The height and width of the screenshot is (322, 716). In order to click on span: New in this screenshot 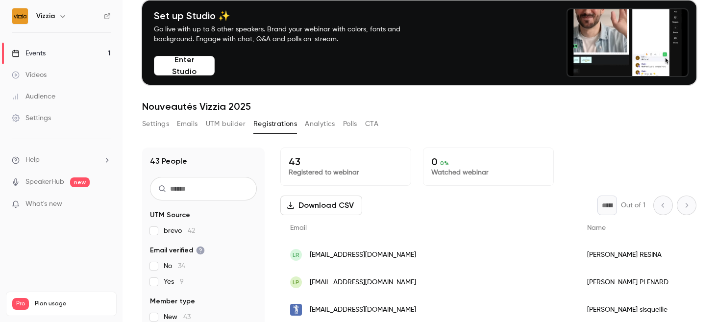, I will do `click(177, 317)`.